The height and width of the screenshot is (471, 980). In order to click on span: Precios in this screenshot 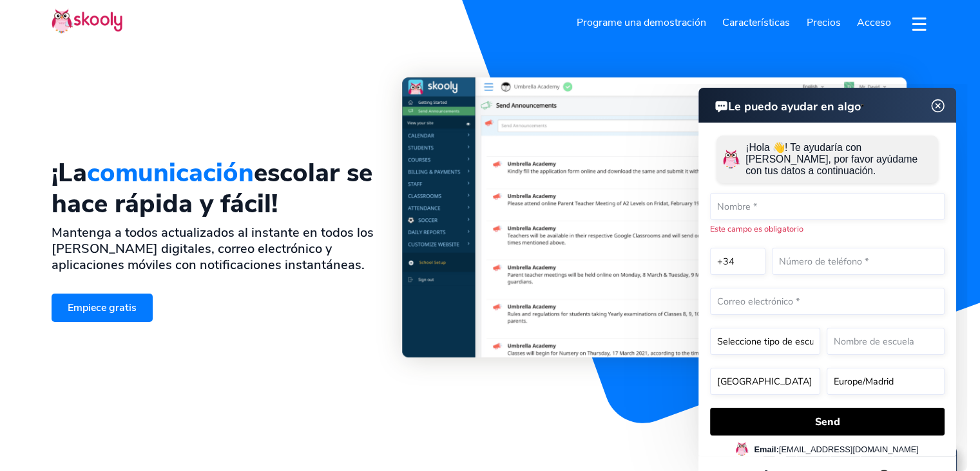, I will do `click(823, 22)`.